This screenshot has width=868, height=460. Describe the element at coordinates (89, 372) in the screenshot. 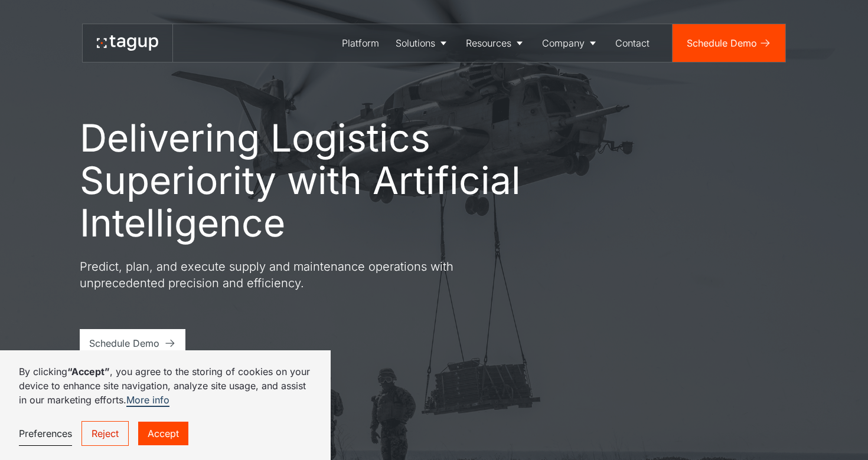

I see `strong: “Accept”` at that location.